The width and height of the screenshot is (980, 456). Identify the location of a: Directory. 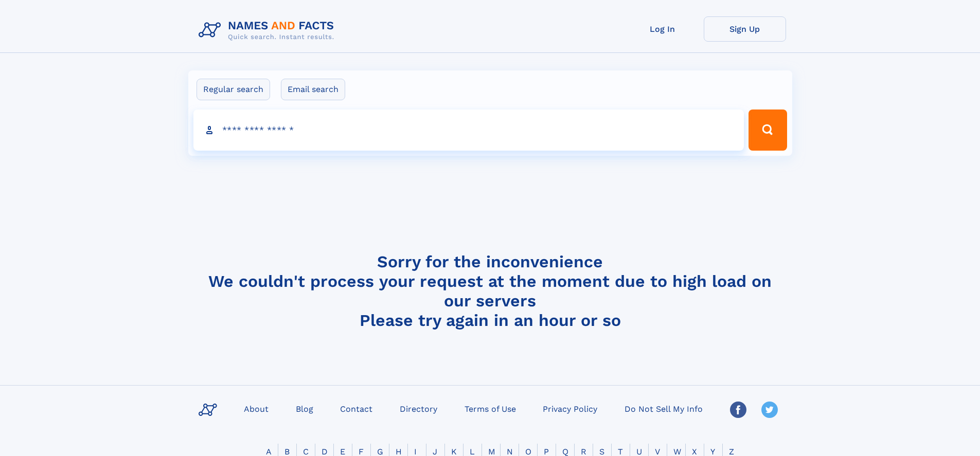
(419, 409).